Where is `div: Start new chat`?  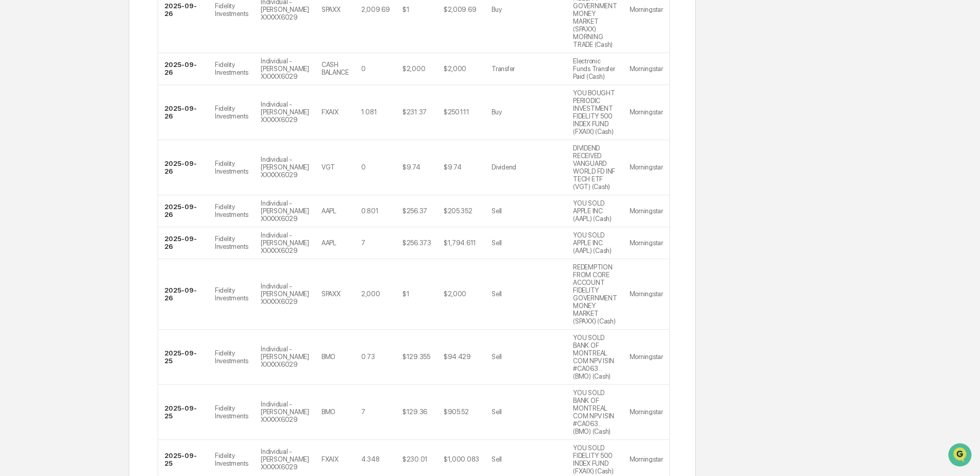
div: Start new chat is located at coordinates (102, 84).